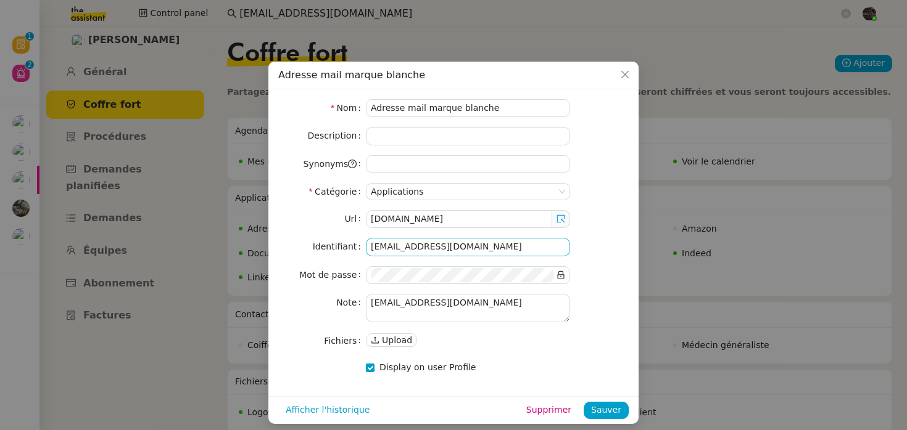 The image size is (907, 430). Describe the element at coordinates (352, 75) in the screenshot. I see `span: Adresse mail marque blanche` at that location.